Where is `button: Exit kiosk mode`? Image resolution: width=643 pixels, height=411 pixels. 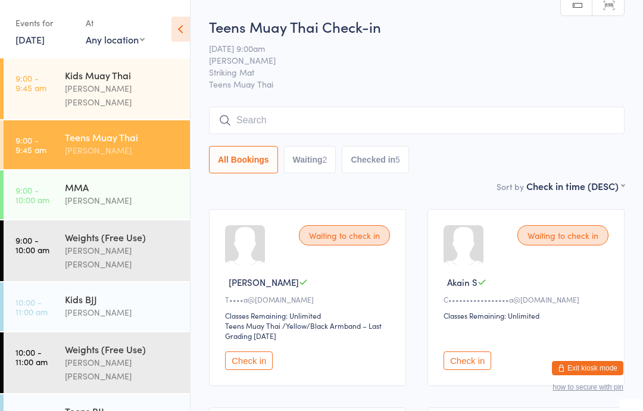 button: Exit kiosk mode is located at coordinates (587, 368).